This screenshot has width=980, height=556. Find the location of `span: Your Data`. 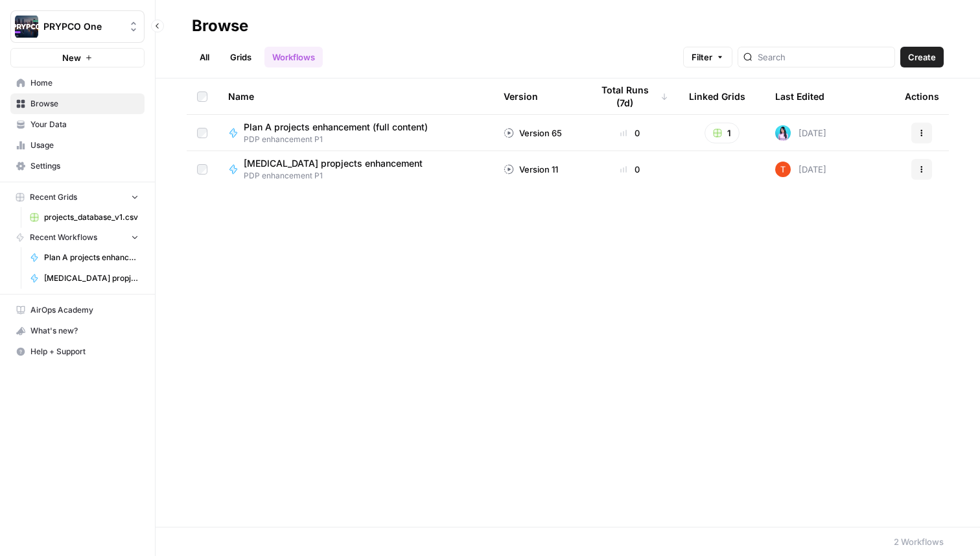

span: Your Data is located at coordinates (84, 124).